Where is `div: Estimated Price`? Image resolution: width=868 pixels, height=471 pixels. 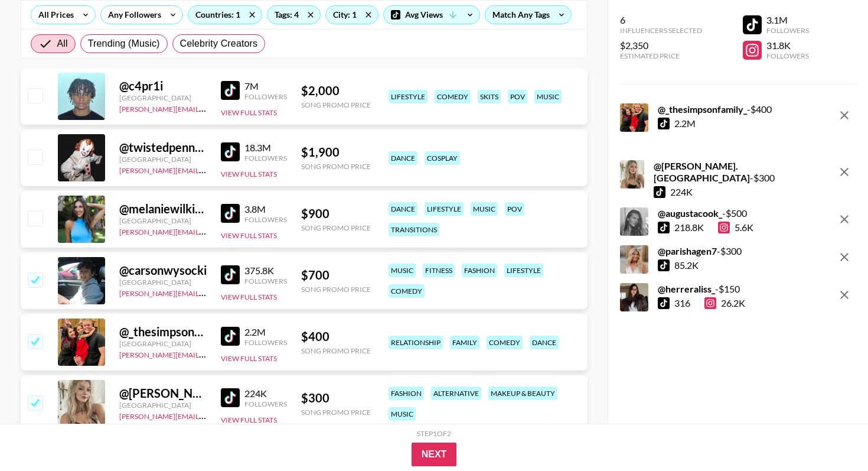
div: Estimated Price is located at coordinates (661, 56).